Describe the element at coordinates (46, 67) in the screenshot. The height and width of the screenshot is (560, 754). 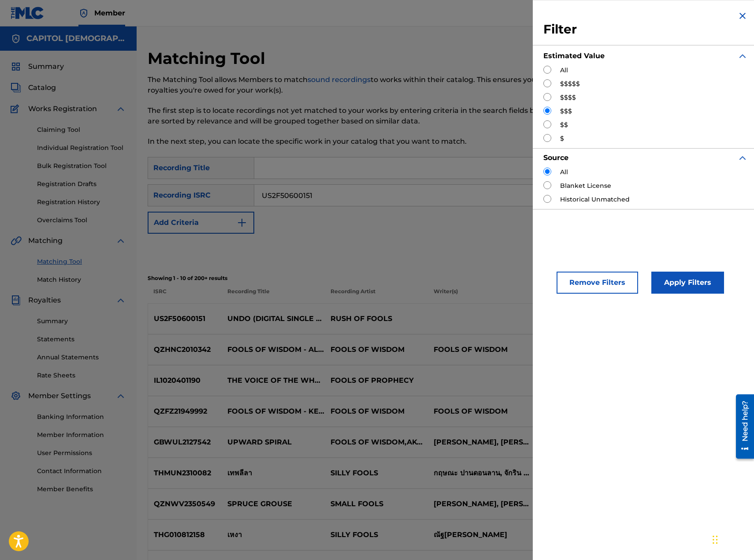
I see `span: Summary` at that location.